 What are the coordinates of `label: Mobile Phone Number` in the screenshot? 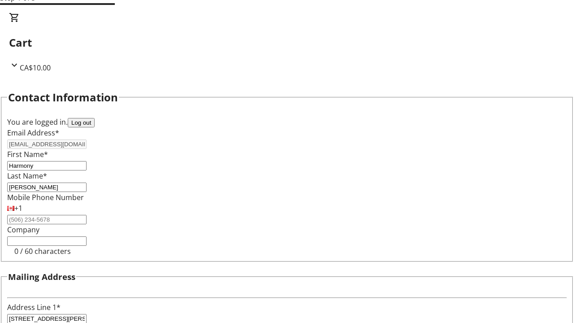 It's located at (45, 197).